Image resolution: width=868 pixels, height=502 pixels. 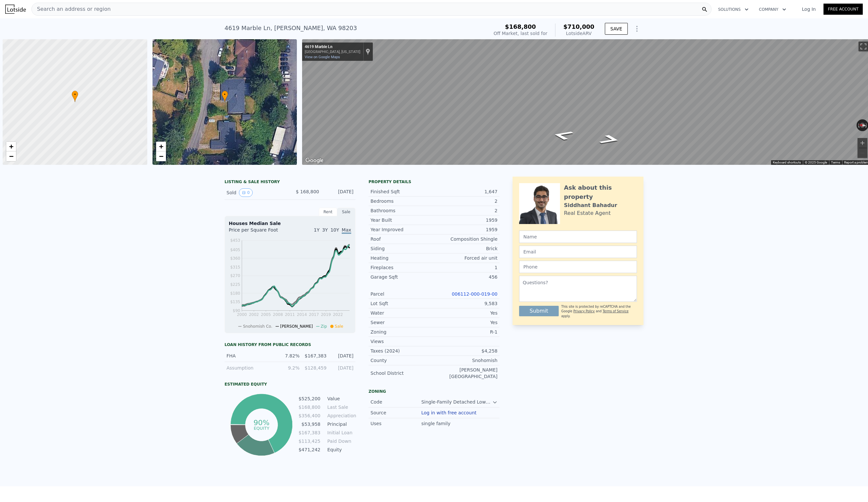 What do you see at coordinates (290, 384) in the screenshot?
I see `div: Estimated Equity` at bounding box center [290, 384].